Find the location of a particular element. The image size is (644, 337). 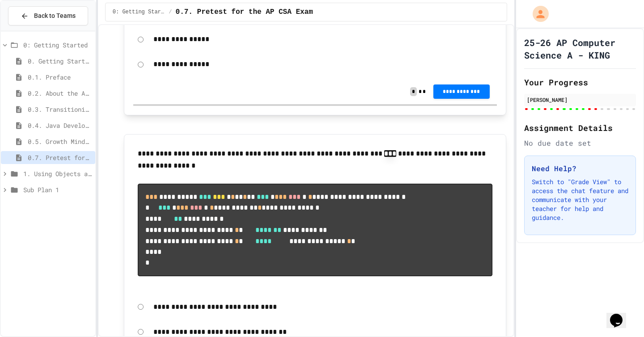

h2: Your Progress is located at coordinates (580, 83).